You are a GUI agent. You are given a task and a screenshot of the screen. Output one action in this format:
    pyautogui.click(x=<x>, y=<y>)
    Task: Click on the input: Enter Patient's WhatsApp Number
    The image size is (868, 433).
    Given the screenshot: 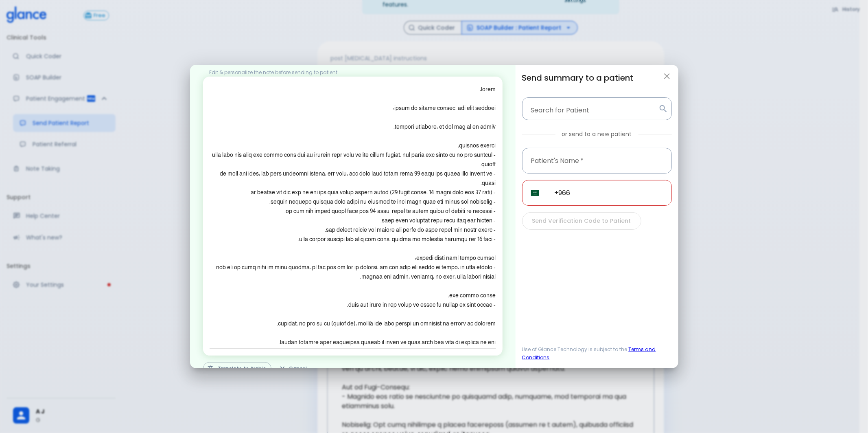 What is the action you would take?
    pyautogui.click(x=609, y=193)
    